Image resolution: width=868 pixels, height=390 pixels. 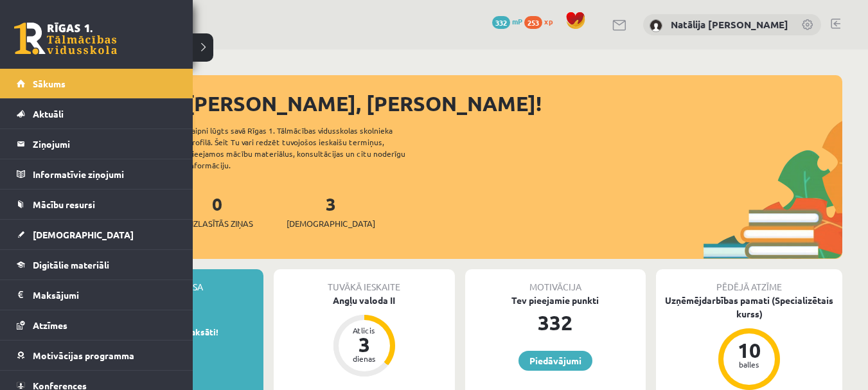 I want to click on span: mP, so click(x=518, y=22).